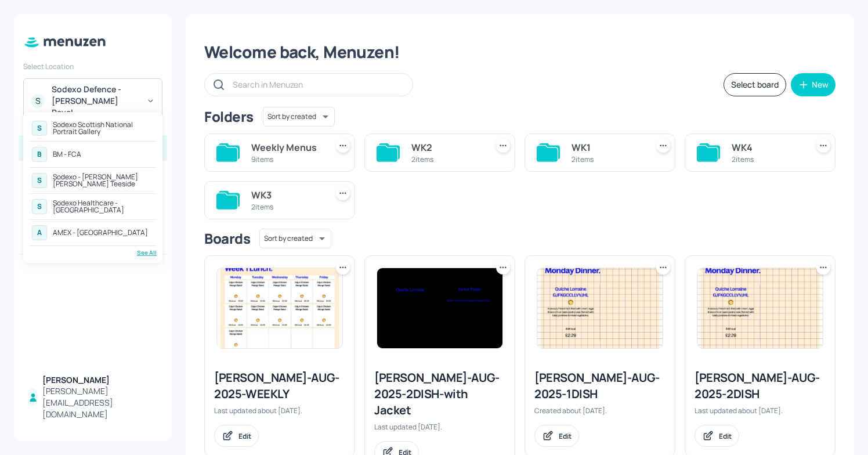 This screenshot has height=455, width=868. I want to click on div: See All, so click(93, 252).